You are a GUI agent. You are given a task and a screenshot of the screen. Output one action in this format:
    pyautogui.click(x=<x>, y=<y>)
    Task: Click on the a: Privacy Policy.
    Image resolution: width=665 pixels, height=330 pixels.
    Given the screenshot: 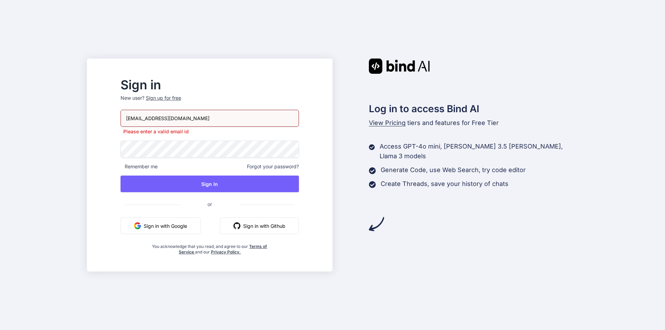 What is the action you would take?
    pyautogui.click(x=226, y=252)
    